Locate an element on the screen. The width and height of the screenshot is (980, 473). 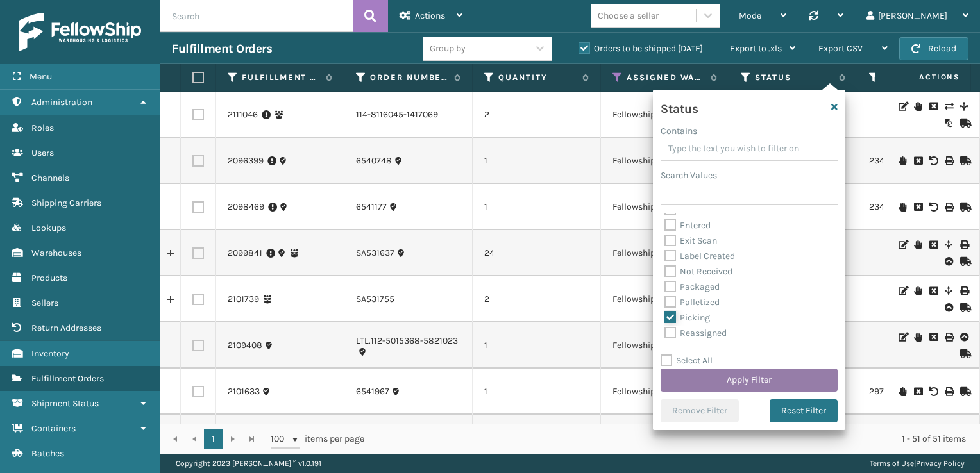
label: Fulfillment Order Id is located at coordinates (280, 78).